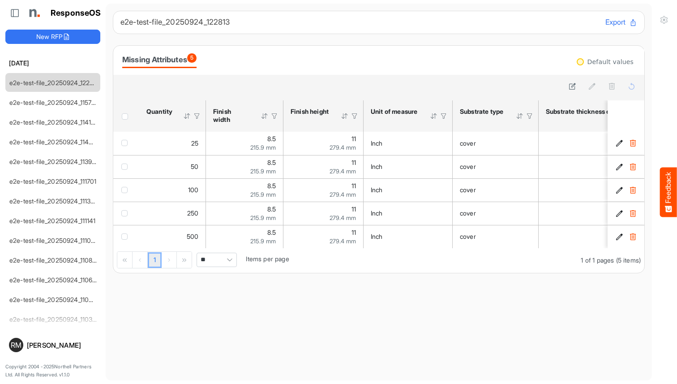  I want to click on td: 250 is template cell Column Header httpsnorthellcomontologiesmapping-rulesorderhasquantity, so click(172, 213).